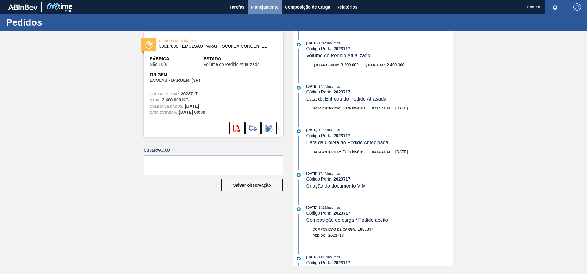  Describe the element at coordinates (375, 65) in the screenshot. I see `span: Qtd atual:` at that location.